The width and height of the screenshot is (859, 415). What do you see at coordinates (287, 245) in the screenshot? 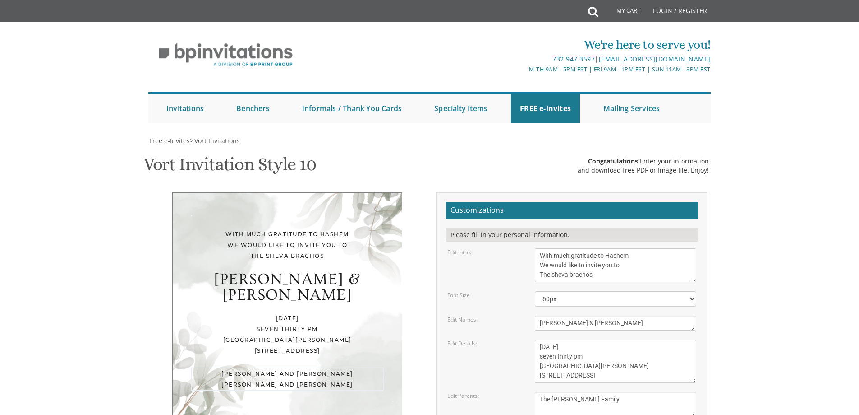
I see `div: With much gratitude to Hashem We would like to invite you to The sheva brachos` at bounding box center [287, 245].